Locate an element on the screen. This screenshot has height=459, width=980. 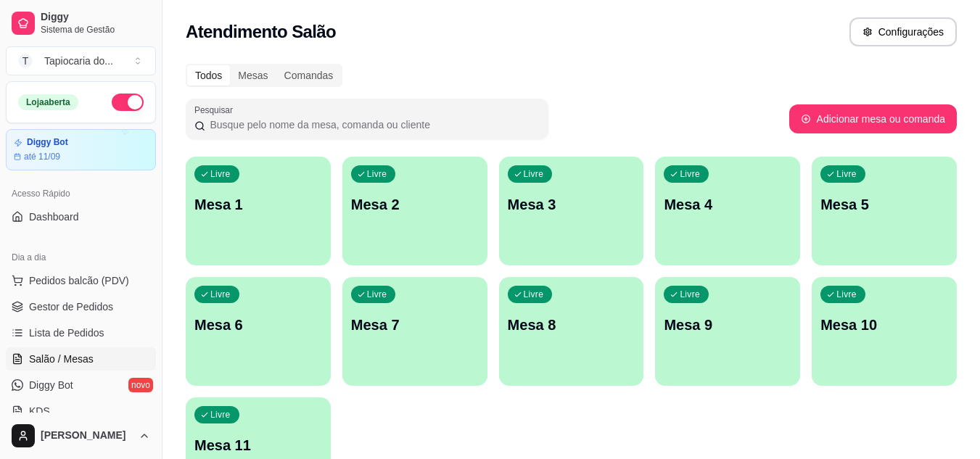
span: Gestor de Pedidos is located at coordinates (71, 306).